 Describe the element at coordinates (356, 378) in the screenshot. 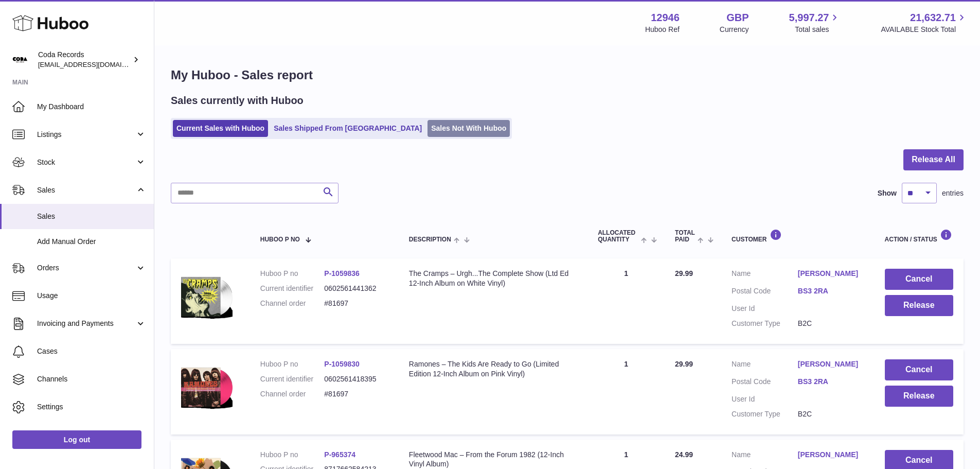

I see `dd: 0602561418395` at that location.